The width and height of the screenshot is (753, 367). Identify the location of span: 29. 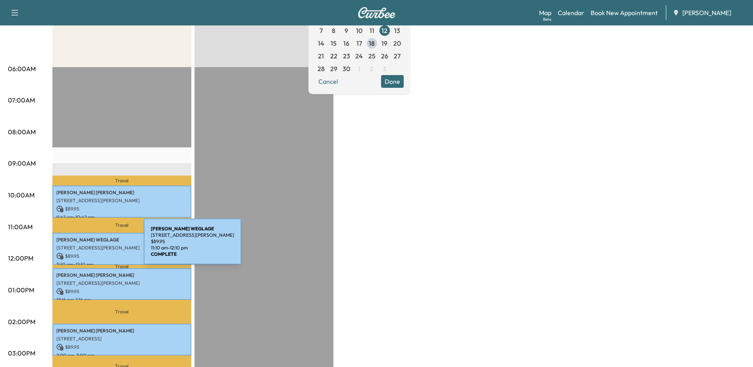
(334, 69).